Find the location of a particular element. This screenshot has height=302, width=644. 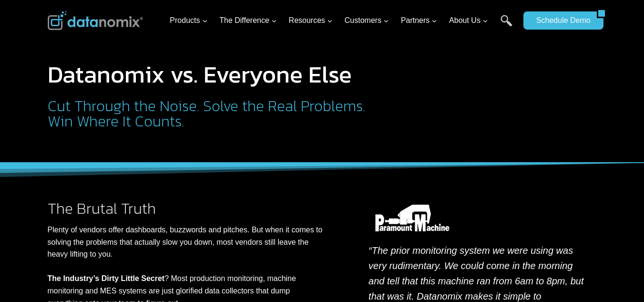

a: Schedule Demo is located at coordinates (560, 21).